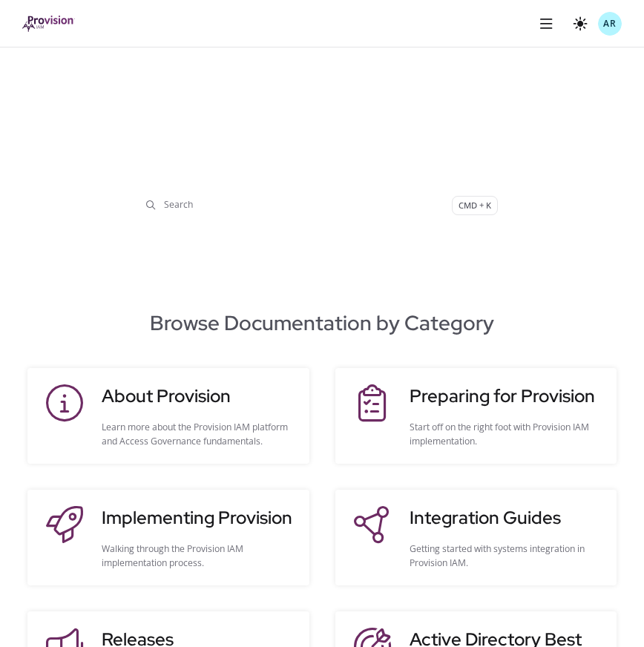  I want to click on a: Integration GuidesGetting started with systems integration in Provision IAM., so click(477, 537).